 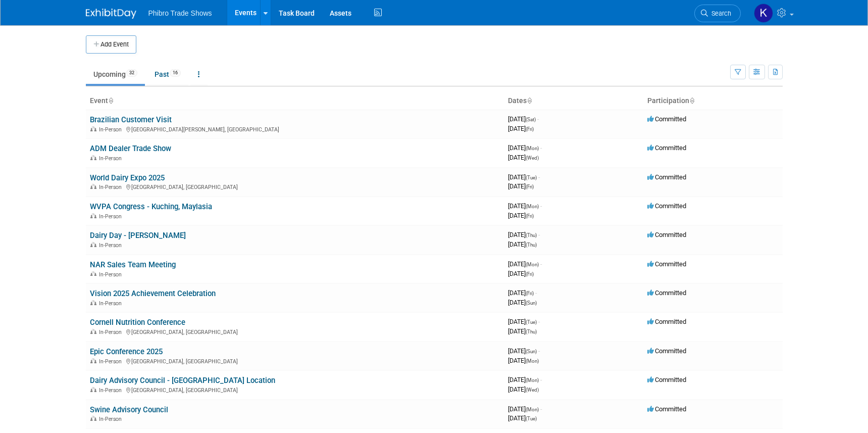 I want to click on th: Dates, so click(x=574, y=101).